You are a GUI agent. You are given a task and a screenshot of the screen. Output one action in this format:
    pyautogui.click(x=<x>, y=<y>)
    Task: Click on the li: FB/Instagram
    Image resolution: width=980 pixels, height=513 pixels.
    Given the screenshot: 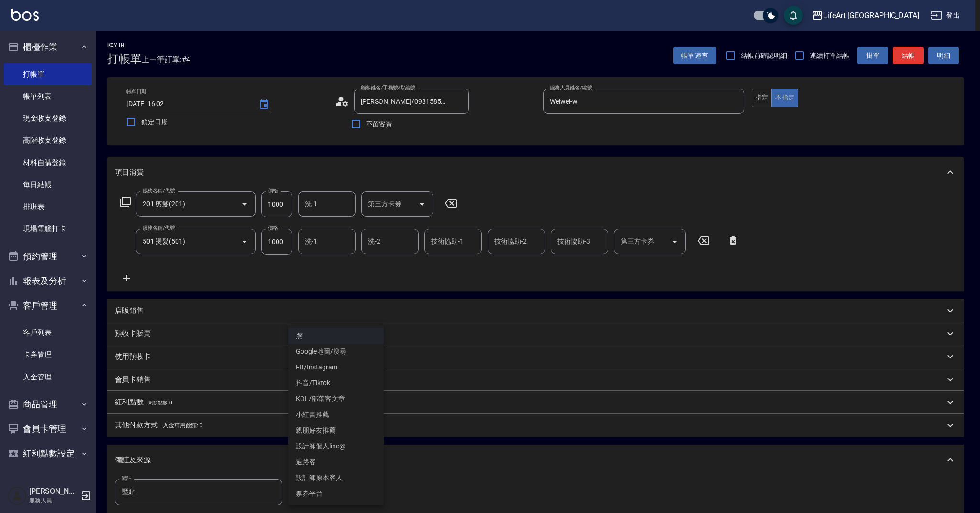 What is the action you would take?
    pyautogui.click(x=336, y=367)
    